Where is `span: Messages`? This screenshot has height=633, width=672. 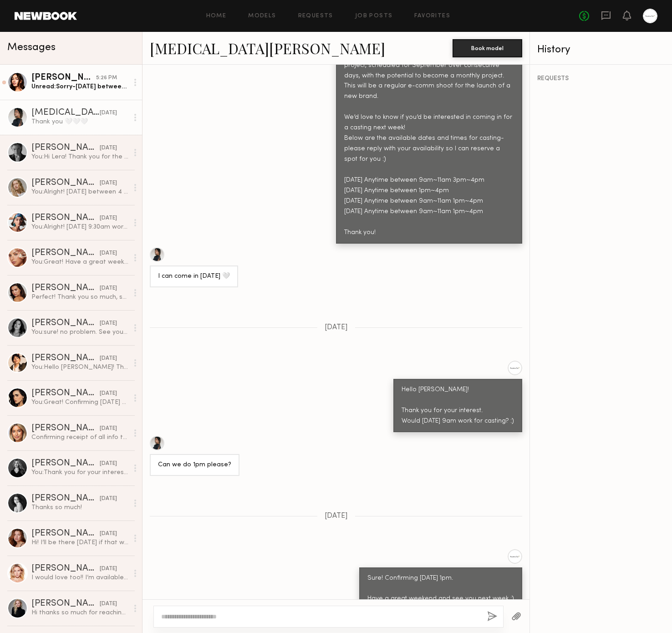 span: Messages is located at coordinates (32, 48).